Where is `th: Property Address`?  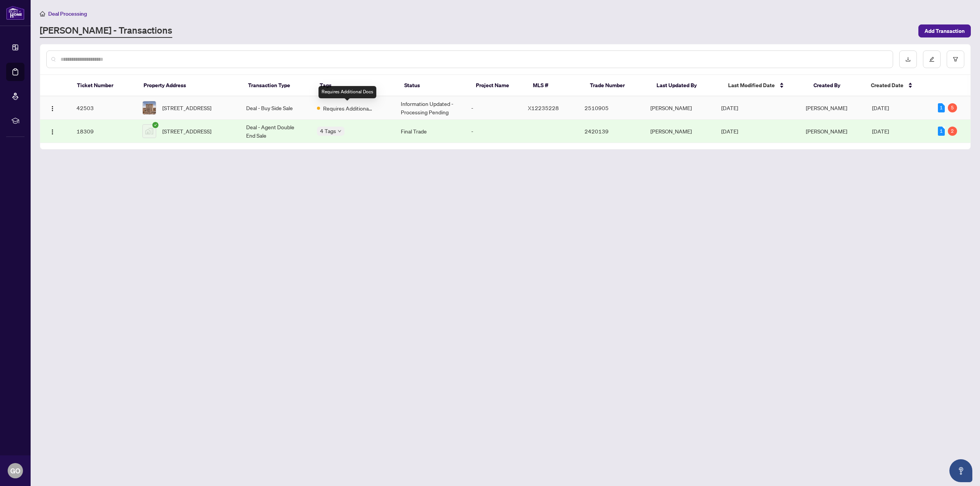
th: Property Address is located at coordinates (189, 85).